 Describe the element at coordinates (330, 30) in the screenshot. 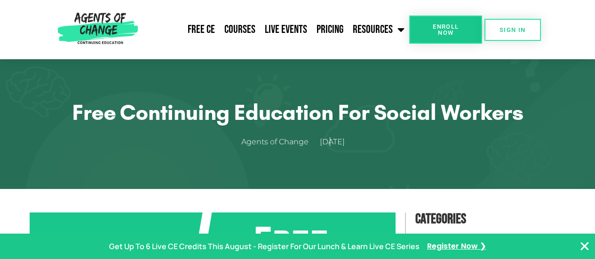

I see `a: Pricing` at that location.